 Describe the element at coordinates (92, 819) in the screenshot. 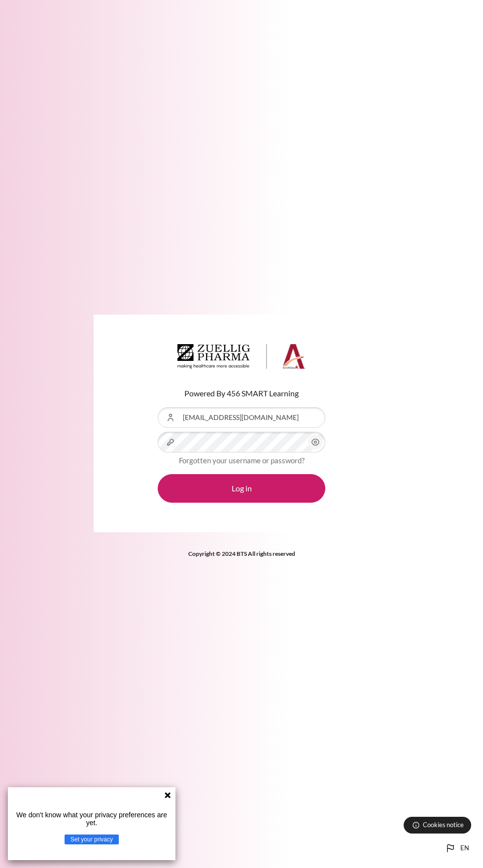

I see `p: We don't know what your privacy preferences are yet.` at that location.